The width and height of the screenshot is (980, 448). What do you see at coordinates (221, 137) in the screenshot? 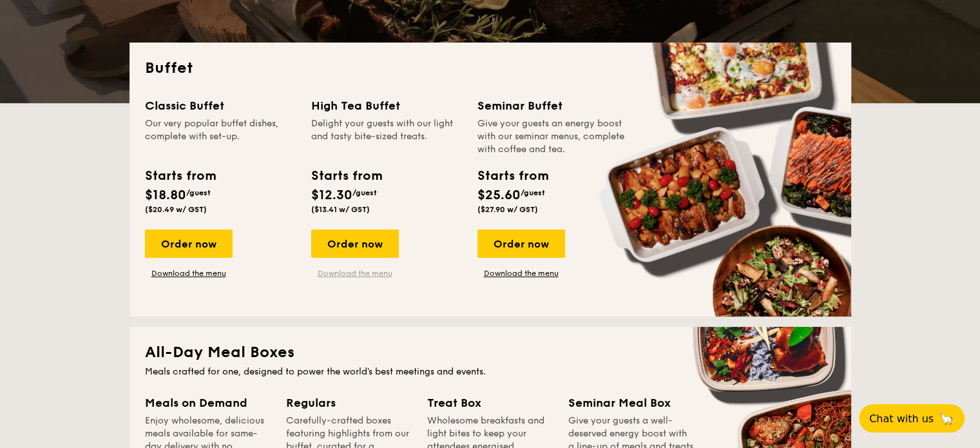
I see `div: Our very popular buffet dishes, complete with set-up.` at bounding box center [221, 137].